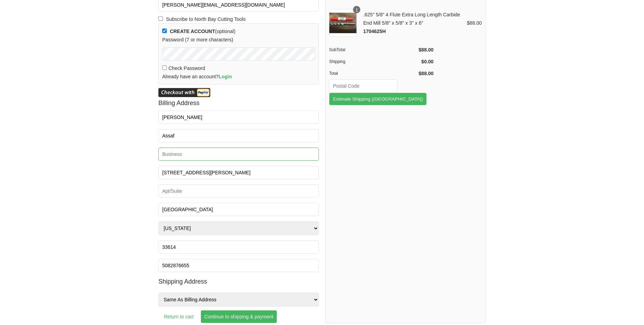 This screenshot has width=644, height=325. I want to click on input: Phone Number, so click(239, 265).